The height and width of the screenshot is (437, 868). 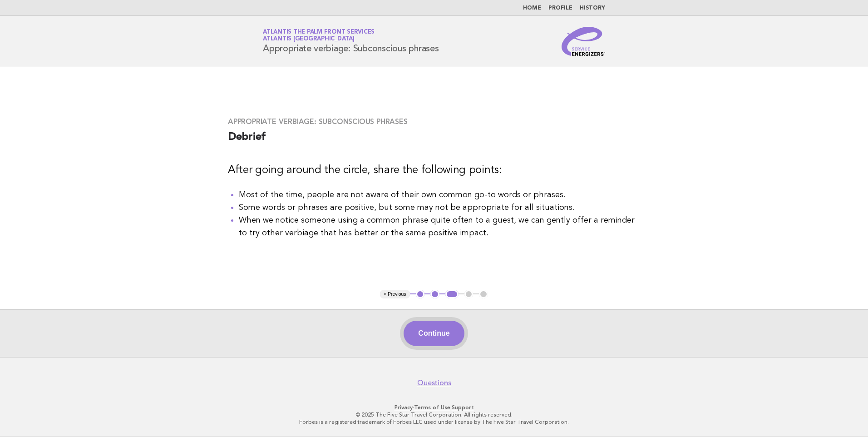 What do you see at coordinates (403, 408) in the screenshot?
I see `a: Privacy` at bounding box center [403, 408].